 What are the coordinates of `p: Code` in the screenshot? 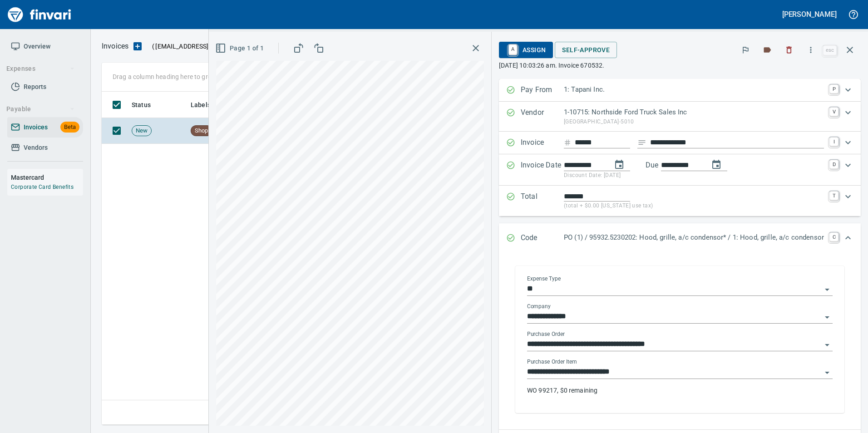 It's located at (542, 238).